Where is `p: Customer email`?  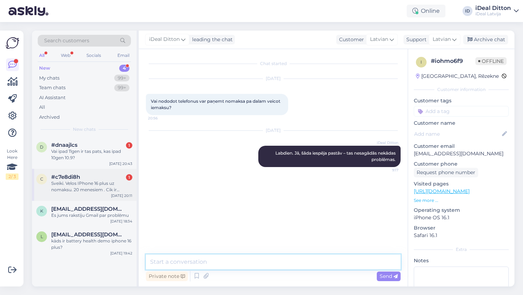 p: Customer email is located at coordinates (461, 146).